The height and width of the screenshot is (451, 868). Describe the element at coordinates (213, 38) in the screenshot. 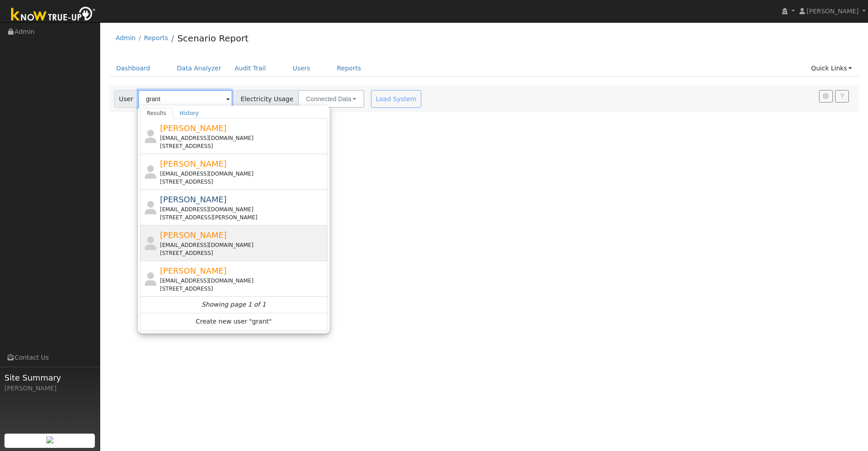

I see `a: Scenario Report` at that location.